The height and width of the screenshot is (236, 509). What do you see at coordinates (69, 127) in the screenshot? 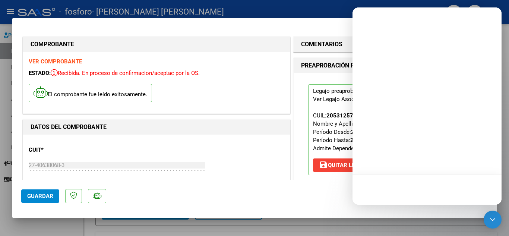
I see `strong: DATOS DEL COMPROBANTE` at bounding box center [69, 127].